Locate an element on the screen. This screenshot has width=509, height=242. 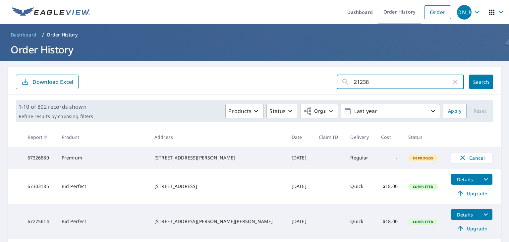
span: Search is located at coordinates (481, 82).